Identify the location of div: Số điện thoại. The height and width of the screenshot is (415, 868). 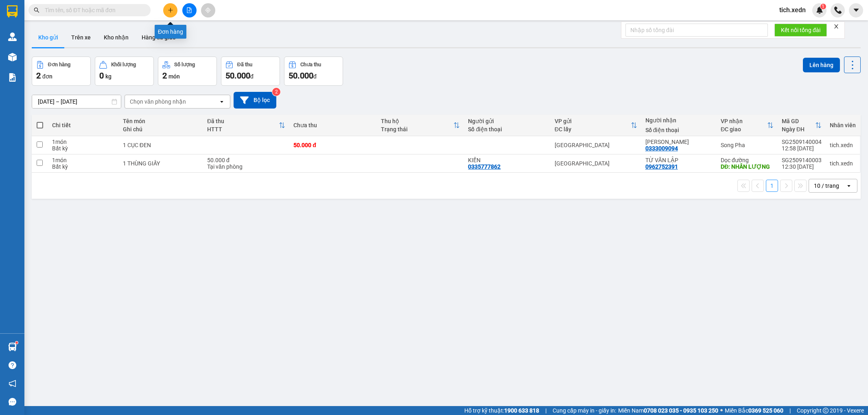
(679, 130).